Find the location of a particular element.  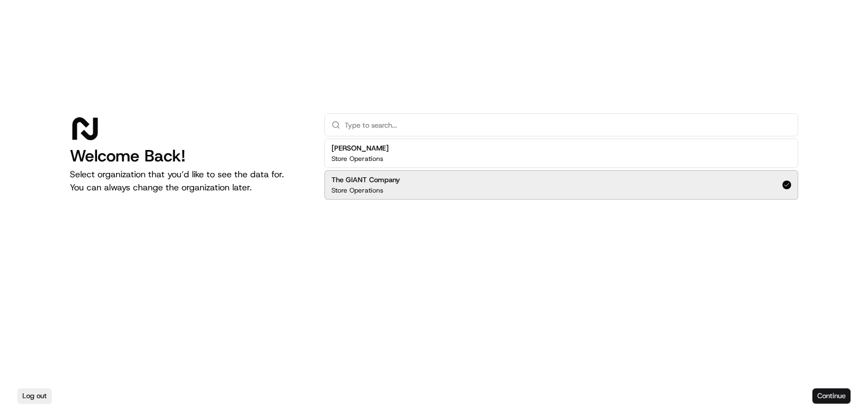

h2: The GIANT Company is located at coordinates (365, 180).